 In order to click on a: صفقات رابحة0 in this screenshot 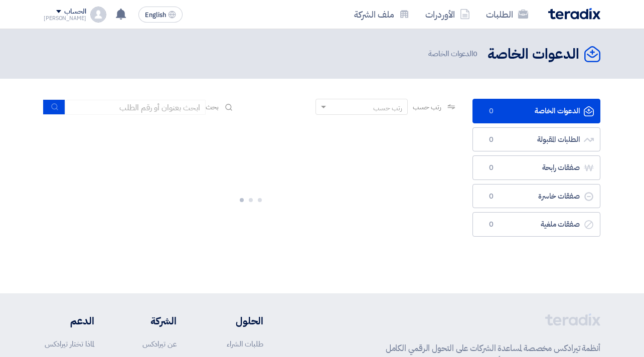, I will do `click(536, 168)`.